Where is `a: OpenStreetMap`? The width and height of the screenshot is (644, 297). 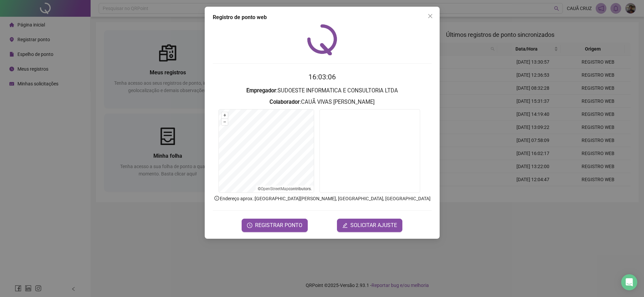 a: OpenStreetMap is located at coordinates (274, 189).